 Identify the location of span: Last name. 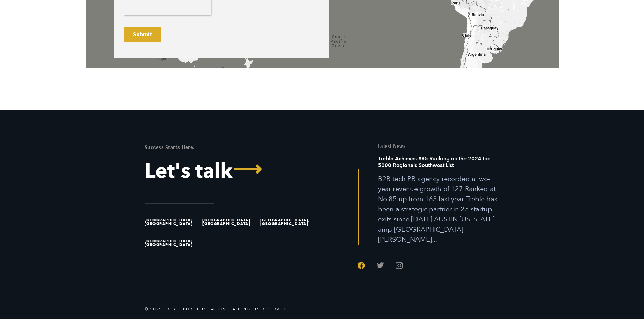
(107, 3).